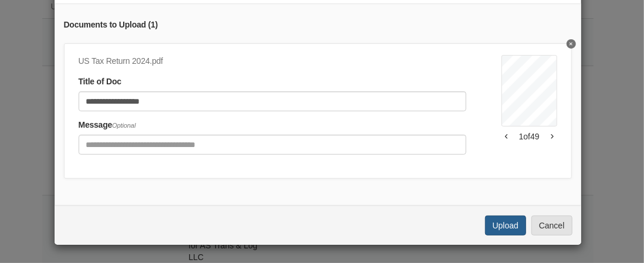  I want to click on label: Message, so click(107, 125).